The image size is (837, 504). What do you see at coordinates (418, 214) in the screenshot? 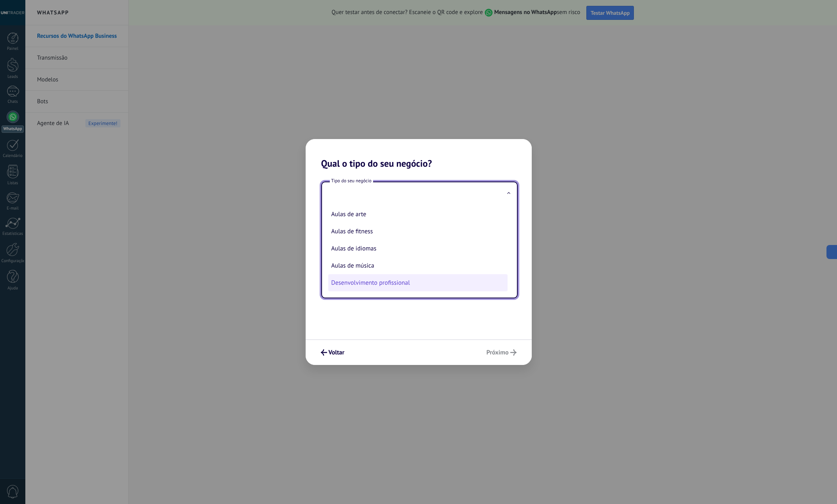
I see `li: Aulas de arte` at bounding box center [418, 214].